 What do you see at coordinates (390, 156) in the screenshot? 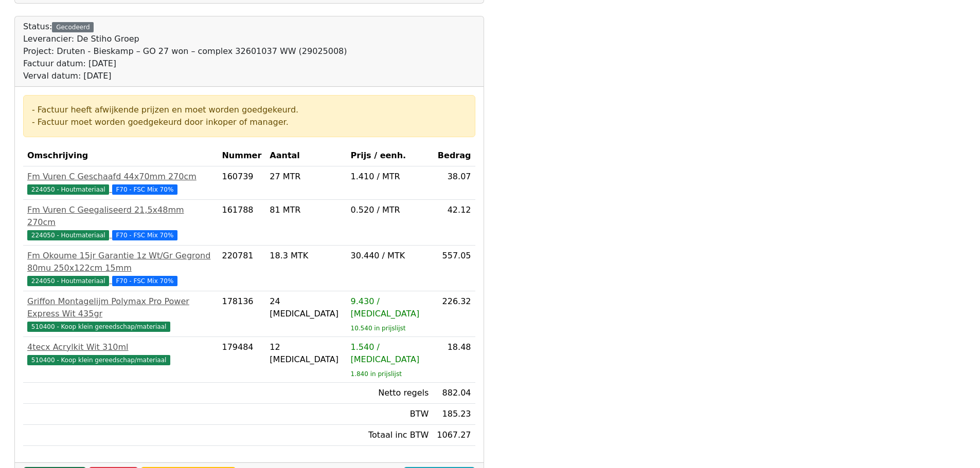
I see `th: Prijs / eenh.` at bounding box center [390, 156].